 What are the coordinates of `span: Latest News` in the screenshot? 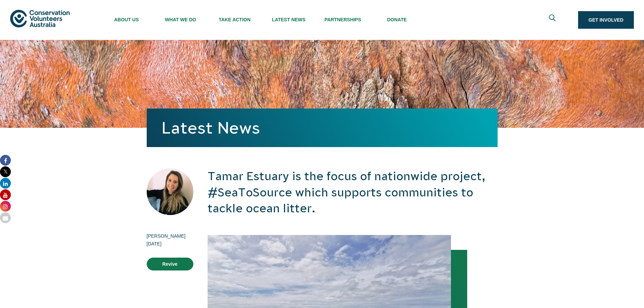 It's located at (289, 19).